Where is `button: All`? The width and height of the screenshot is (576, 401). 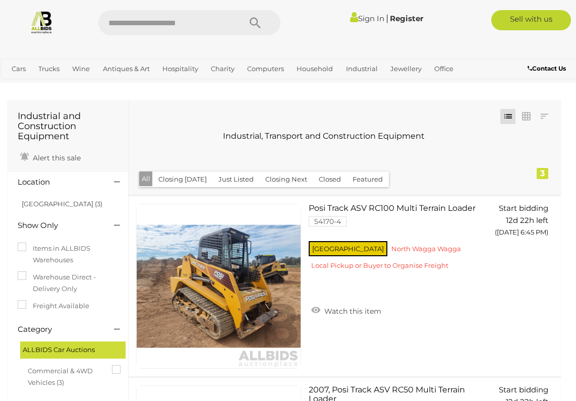 button: All is located at coordinates (146, 178).